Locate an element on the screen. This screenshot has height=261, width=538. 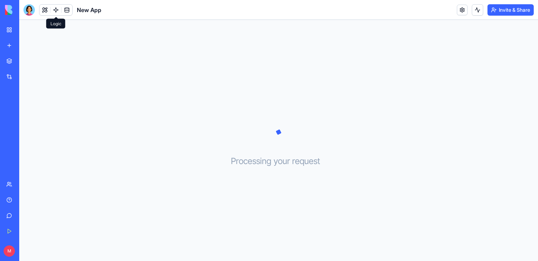
div: Logic is located at coordinates (56, 24).